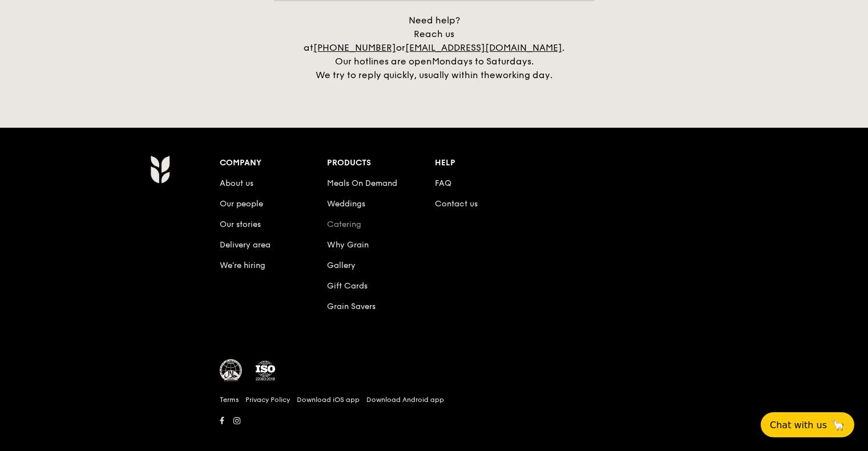  I want to click on a: Download Android app, so click(405, 399).